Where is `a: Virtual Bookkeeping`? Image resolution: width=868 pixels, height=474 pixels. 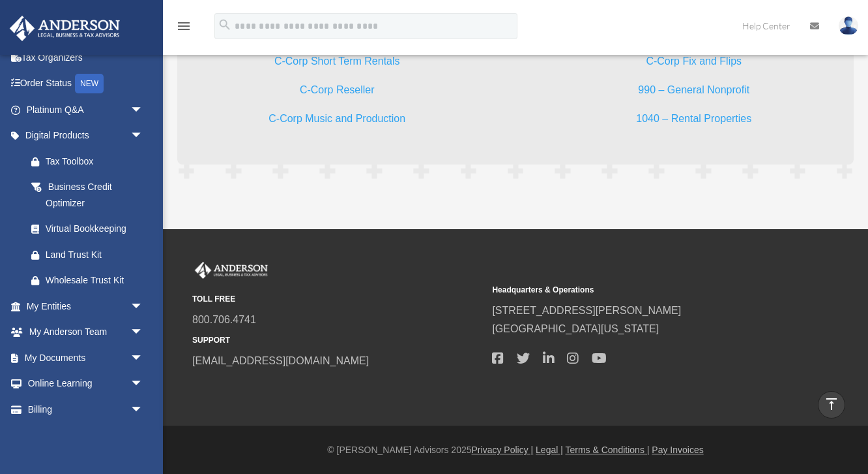 a: Virtual Bookkeeping is located at coordinates (87, 229).